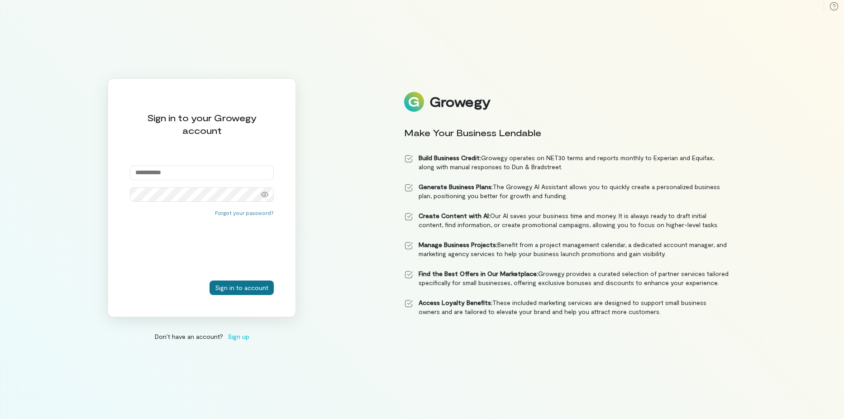 The width and height of the screenshot is (844, 419). Describe the element at coordinates (450, 158) in the screenshot. I see `strong: Build Business Credit:` at that location.